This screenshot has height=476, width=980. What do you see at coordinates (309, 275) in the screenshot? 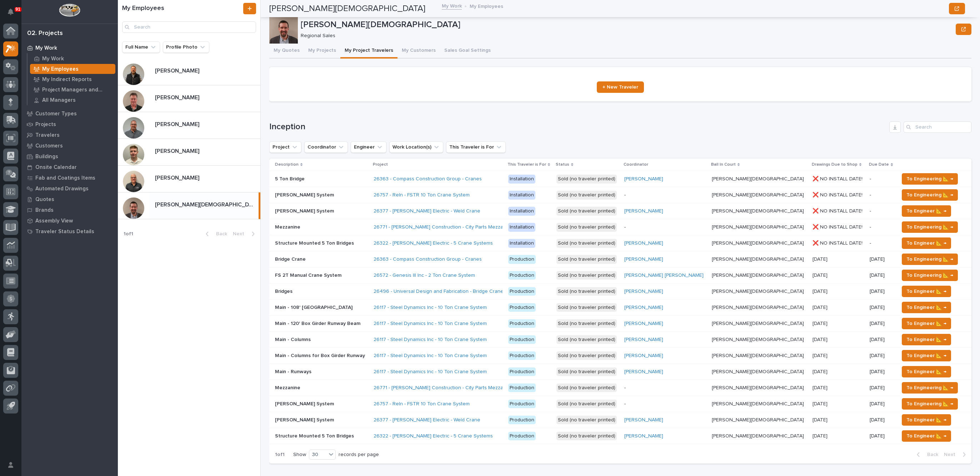
I see `p: FS 2T Manual Crane System` at bounding box center [309, 275].